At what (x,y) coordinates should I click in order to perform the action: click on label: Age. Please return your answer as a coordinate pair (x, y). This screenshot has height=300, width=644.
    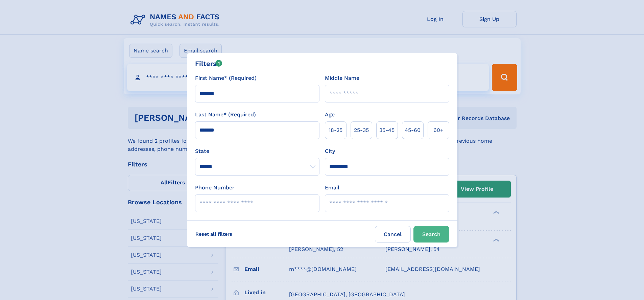
    Looking at the image, I should click on (330, 115).